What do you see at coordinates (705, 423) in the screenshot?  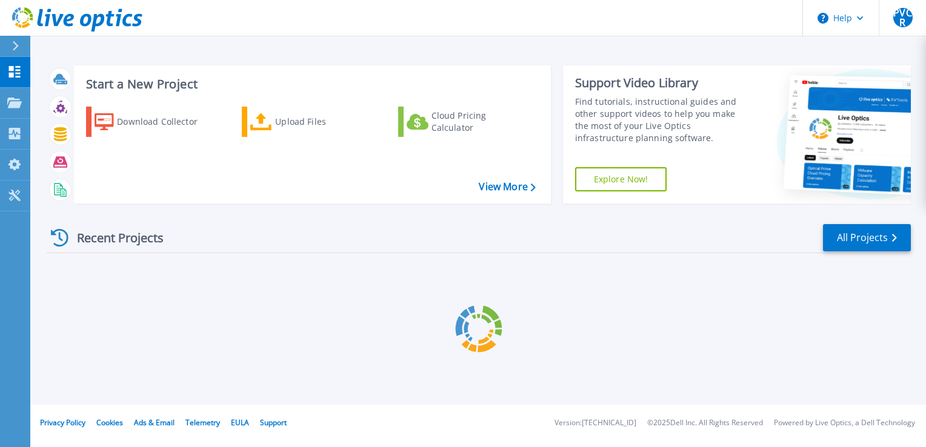 I see `li: © 2025 Dell Inc. All Rights Reserved` at bounding box center [705, 423].